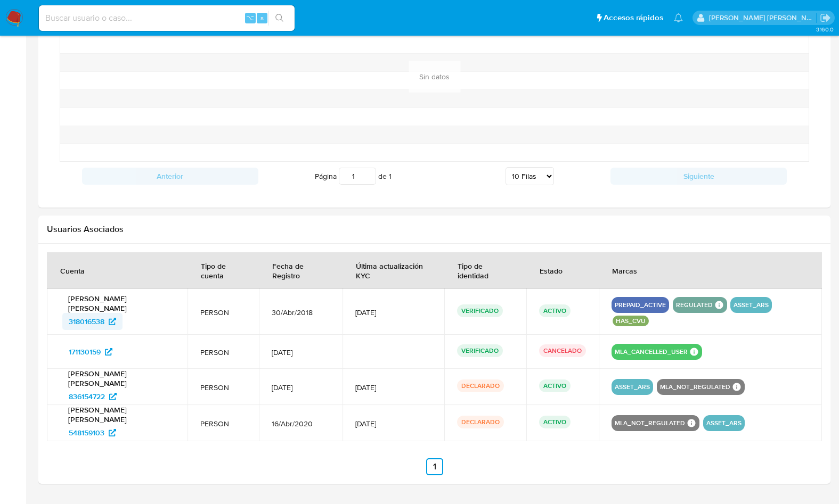  What do you see at coordinates (763, 18) in the screenshot?
I see `p: jian.marin@mercadolibre.com` at bounding box center [763, 18].